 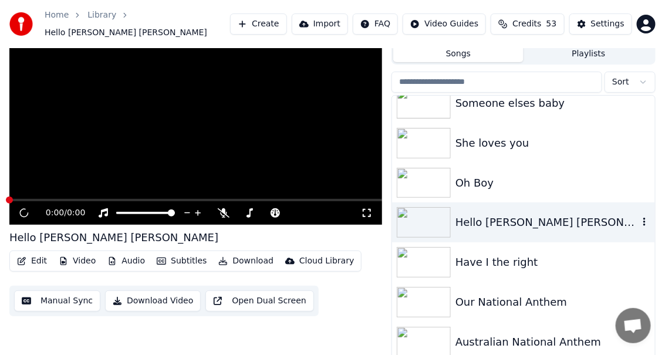 What do you see at coordinates (320, 24) in the screenshot?
I see `button: Import` at bounding box center [320, 24].